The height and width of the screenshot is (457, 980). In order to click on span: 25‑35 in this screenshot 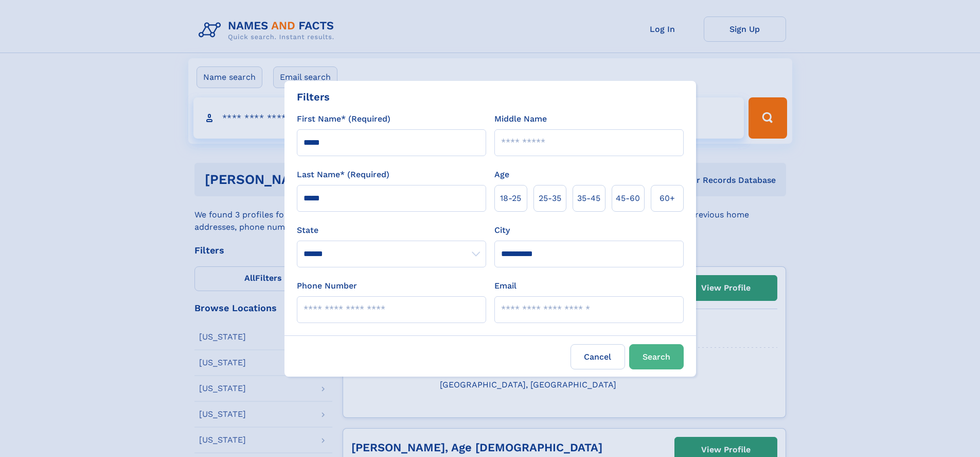, I will do `click(550, 198)`.